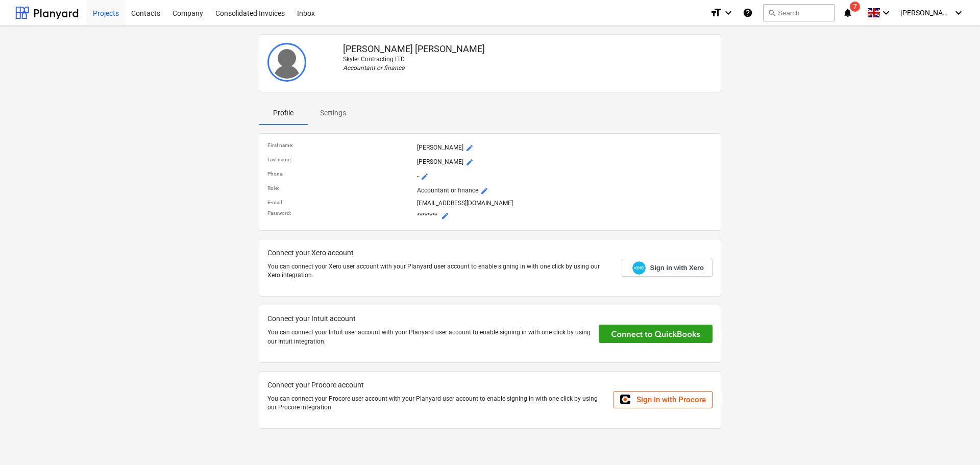  I want to click on p: Connect your Xero account, so click(440, 253).